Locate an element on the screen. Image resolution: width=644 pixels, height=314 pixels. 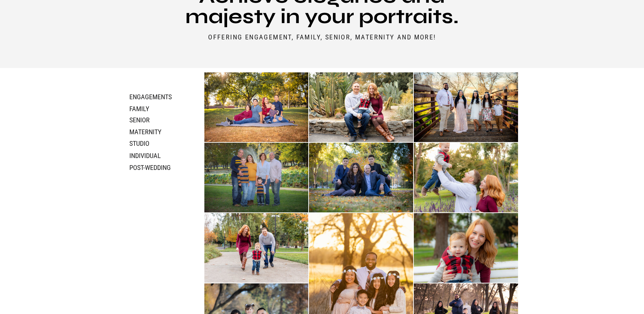
a: CONTACT is located at coordinates (484, 12).